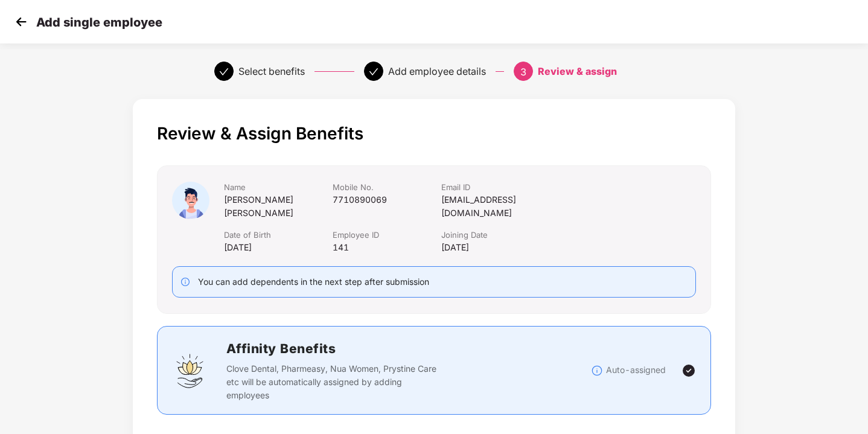 The image size is (868, 434). Describe the element at coordinates (21, 22) in the screenshot. I see `img: svg+xml;base64,PHN2ZyB4bWxucz0iaHR0cDovL3d3dy53My5vcmcvMjAwMC9zdmciIHdpZHRoPSIzMCIgaGVpZ2h0PSIzMC...` at that location.